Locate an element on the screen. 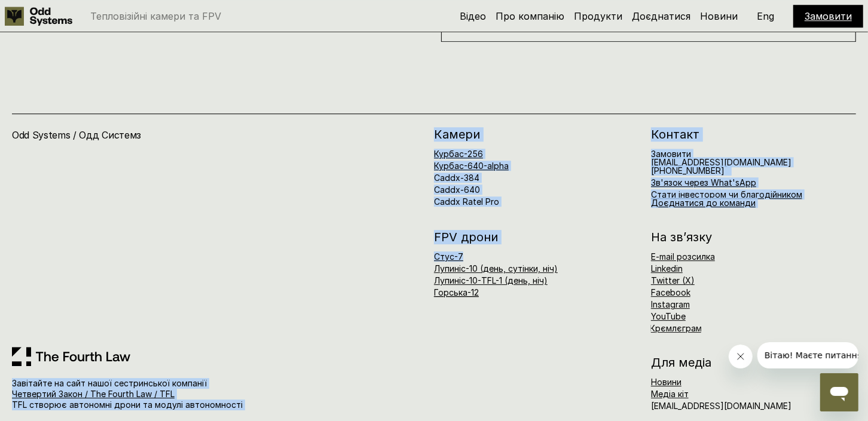  a: Caddx-384 is located at coordinates (457, 178).